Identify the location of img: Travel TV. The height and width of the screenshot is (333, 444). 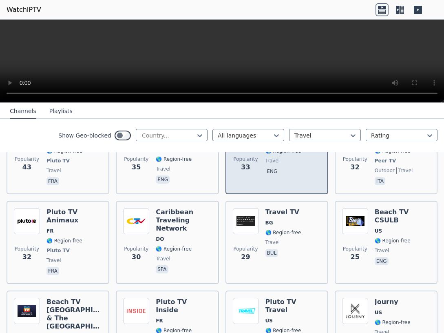
(246, 221).